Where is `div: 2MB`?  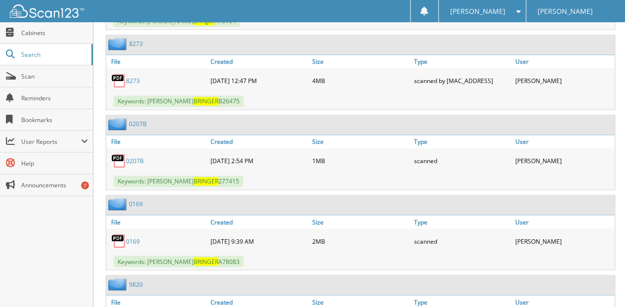 div: 2MB is located at coordinates (361, 241).